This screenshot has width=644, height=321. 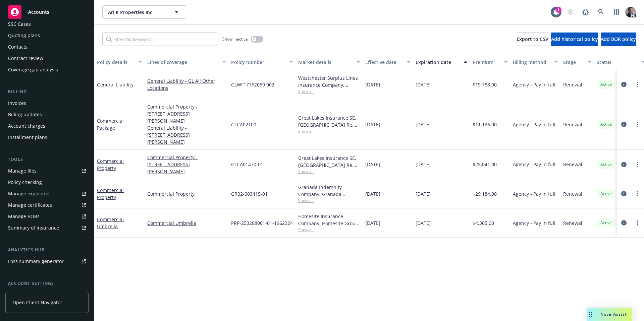 What do you see at coordinates (325, 62) in the screenshot?
I see `div: Market details` at bounding box center [325, 62].